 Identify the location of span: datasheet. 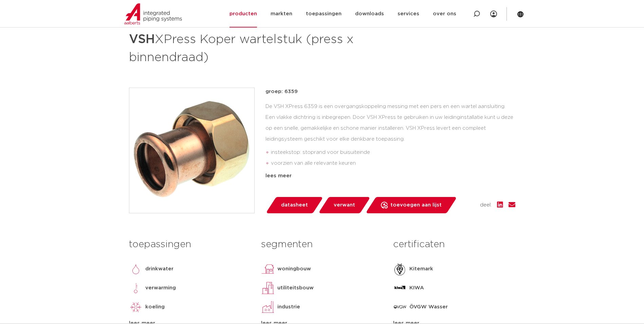
(294, 206).